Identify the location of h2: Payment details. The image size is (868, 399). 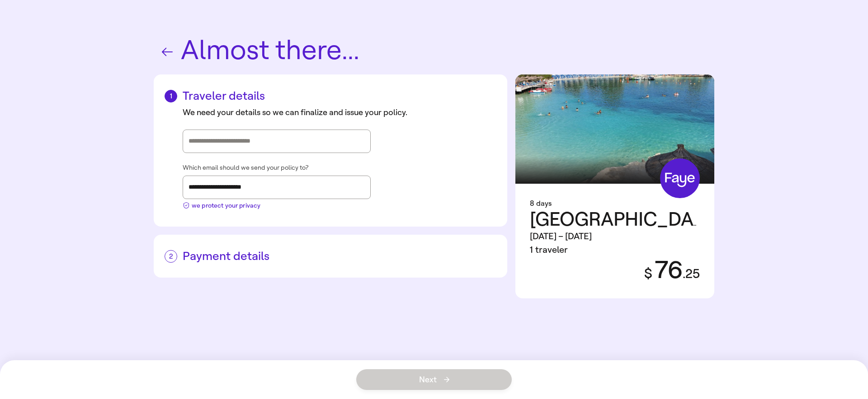
(330, 256).